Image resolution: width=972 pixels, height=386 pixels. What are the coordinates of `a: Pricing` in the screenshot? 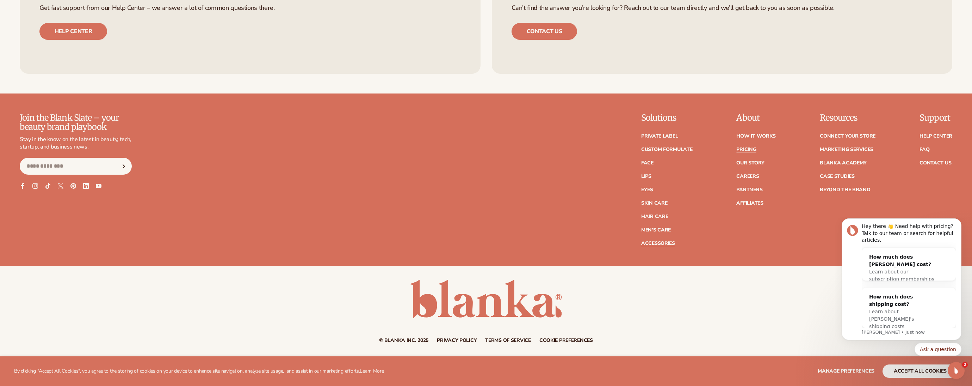 It's located at (746, 149).